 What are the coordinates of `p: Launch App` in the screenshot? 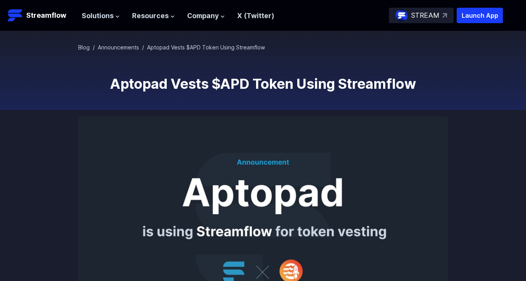 It's located at (480, 15).